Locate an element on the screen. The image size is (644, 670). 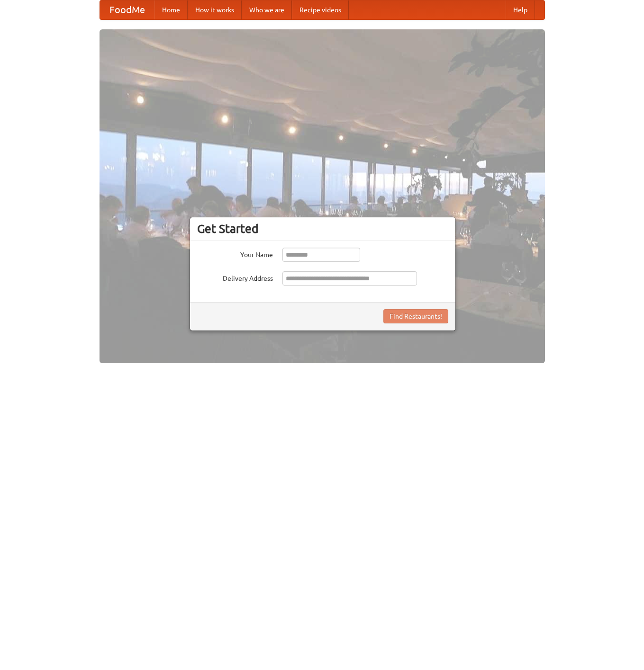
button: Find Restaurants! is located at coordinates (415, 316).